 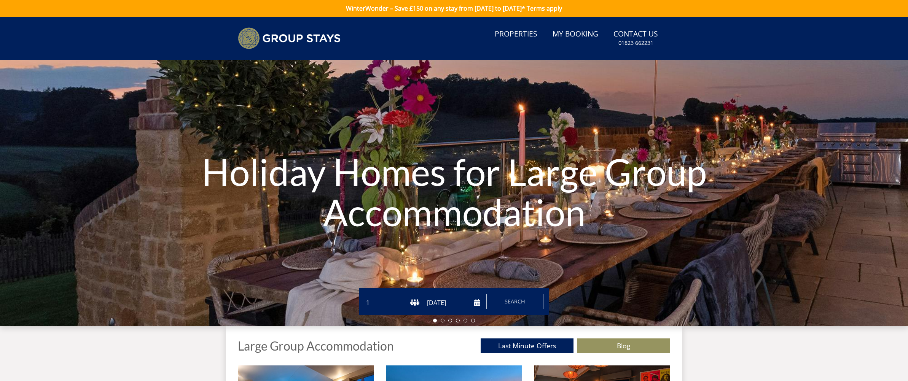 I want to click on small: 01823 662231, so click(x=636, y=43).